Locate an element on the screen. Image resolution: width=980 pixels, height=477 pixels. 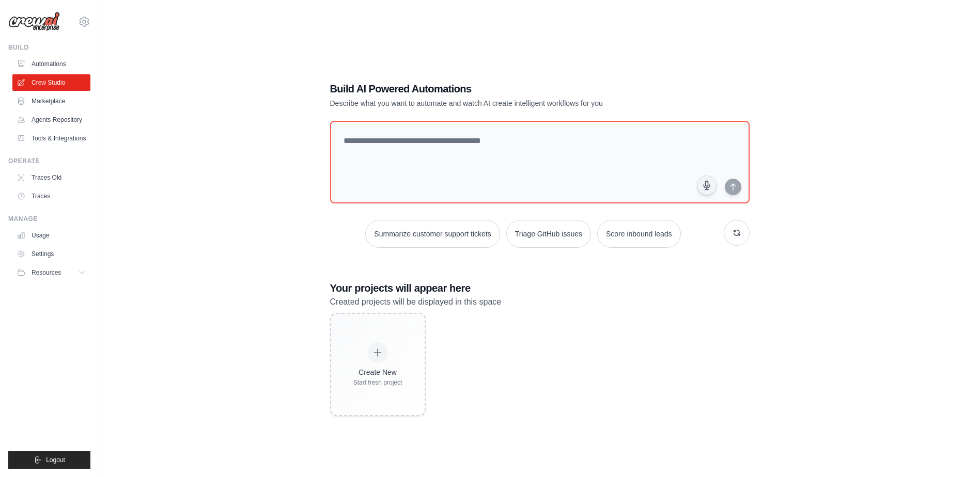
button: Score inbound leads is located at coordinates (639, 234).